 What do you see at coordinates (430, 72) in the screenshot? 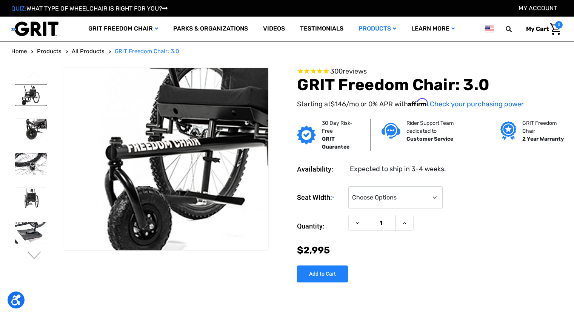
I see `span: Rated 4.6 out of 5 stars 300 reviews` at bounding box center [430, 72].